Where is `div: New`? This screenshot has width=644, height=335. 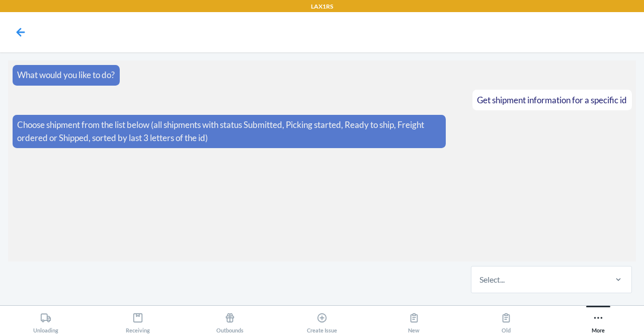
div: New is located at coordinates (414, 321).